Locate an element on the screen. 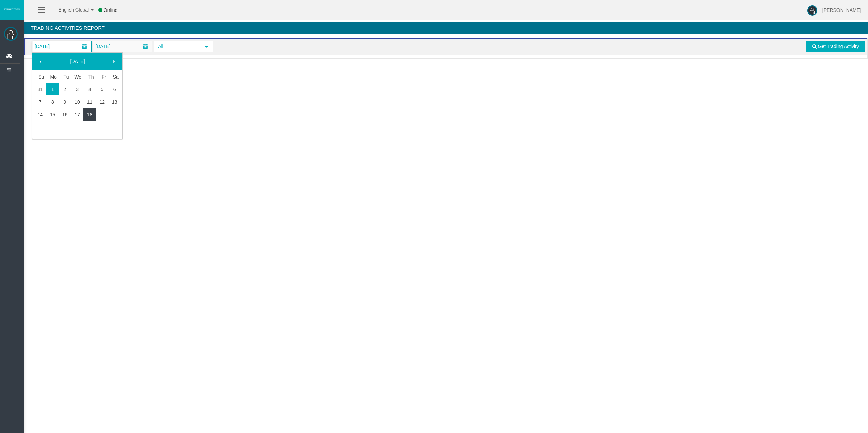  a: 13 is located at coordinates (114, 102).